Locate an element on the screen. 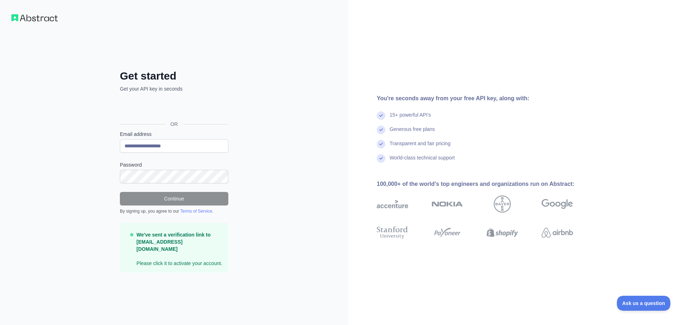 The image size is (685, 325). div: Transparent and fair pricing is located at coordinates (420, 147).